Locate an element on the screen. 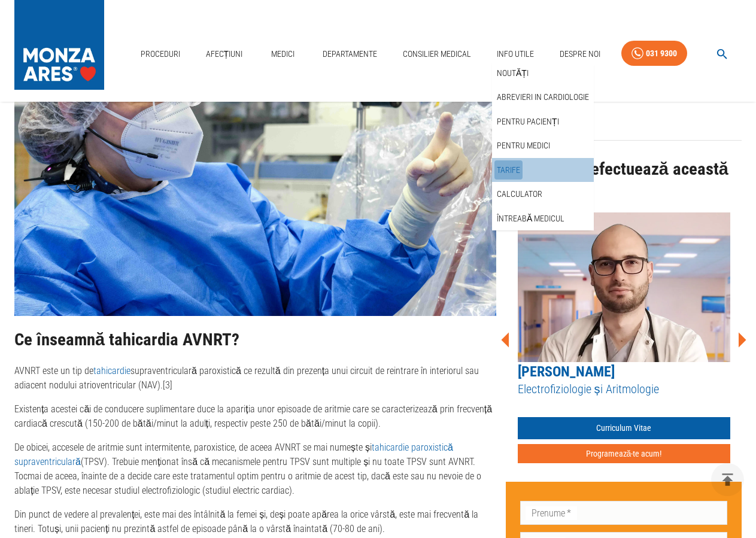 The width and height of the screenshot is (756, 538). a: Noutăți is located at coordinates (512, 73).